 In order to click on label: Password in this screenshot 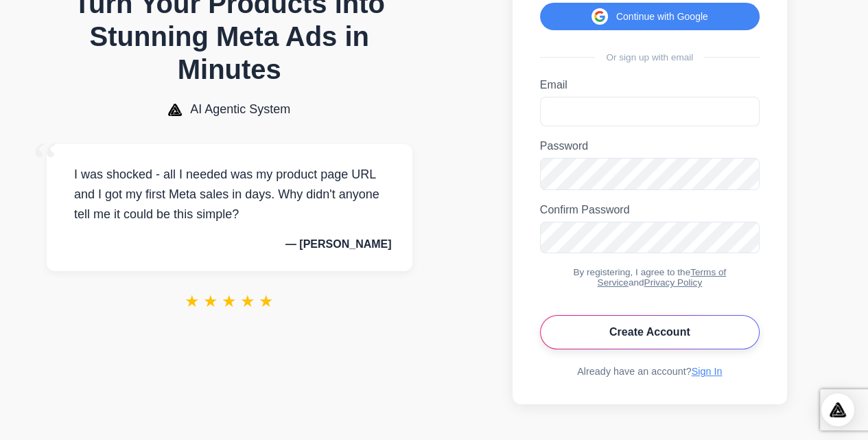, I will do `click(650, 146)`.